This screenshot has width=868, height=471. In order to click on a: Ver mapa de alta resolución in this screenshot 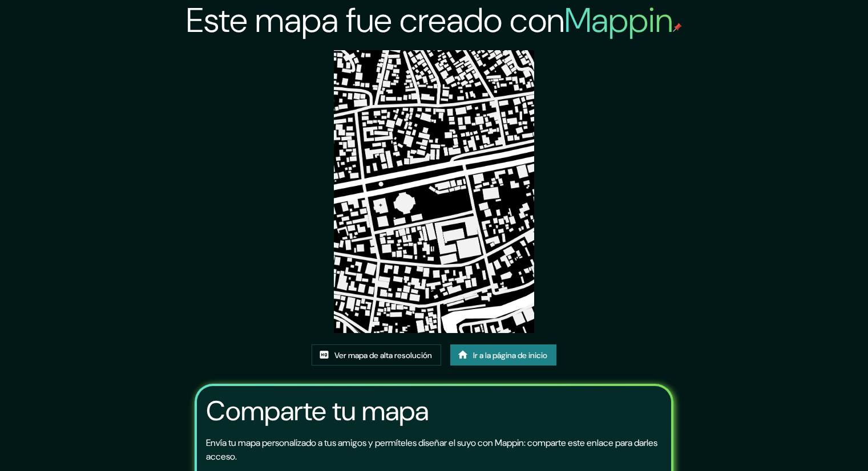, I will do `click(376, 355)`.